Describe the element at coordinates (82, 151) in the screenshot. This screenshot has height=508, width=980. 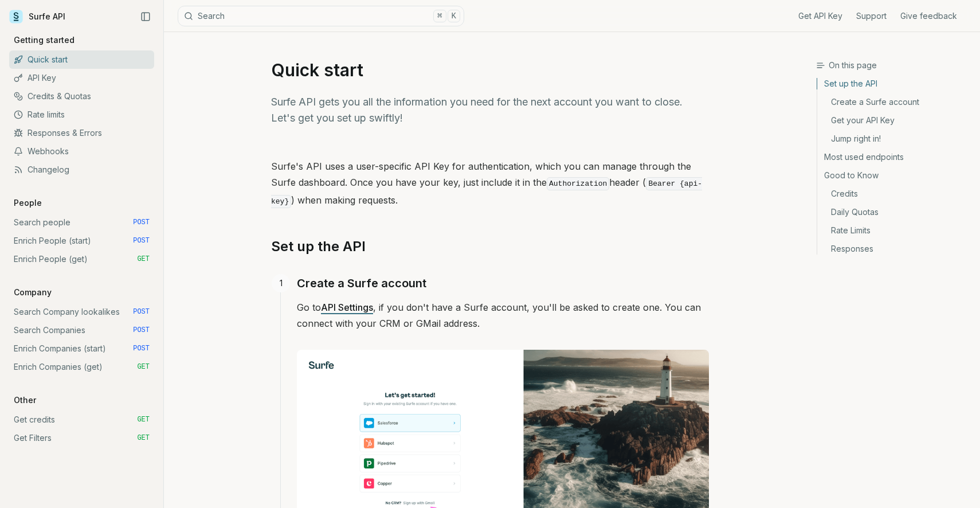
I see `a: Webhooks` at that location.